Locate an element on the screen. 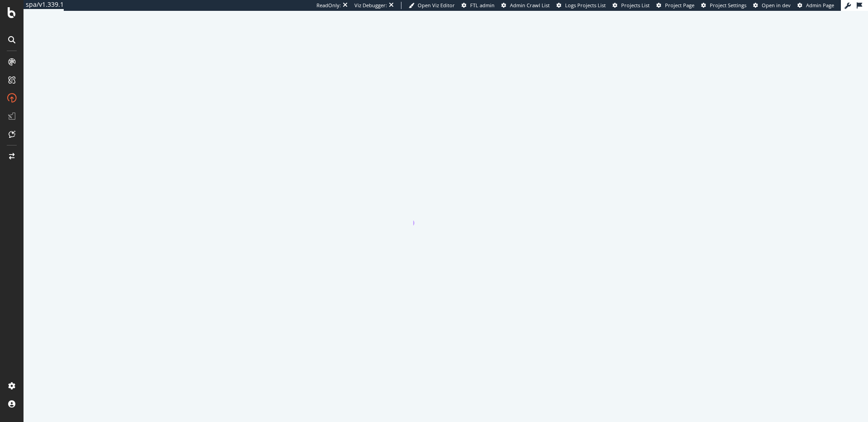  span: Admin Page is located at coordinates (820, 5).